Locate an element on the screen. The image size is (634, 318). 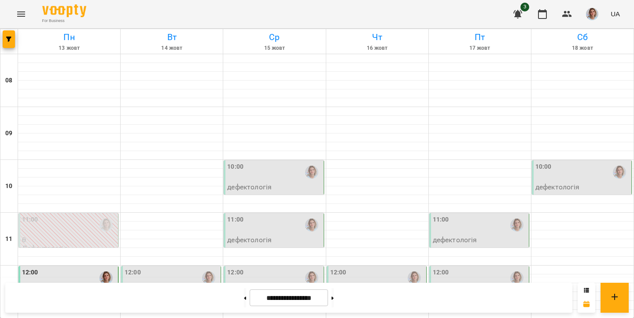
h6: 14 жовт is located at coordinates (172, 48).